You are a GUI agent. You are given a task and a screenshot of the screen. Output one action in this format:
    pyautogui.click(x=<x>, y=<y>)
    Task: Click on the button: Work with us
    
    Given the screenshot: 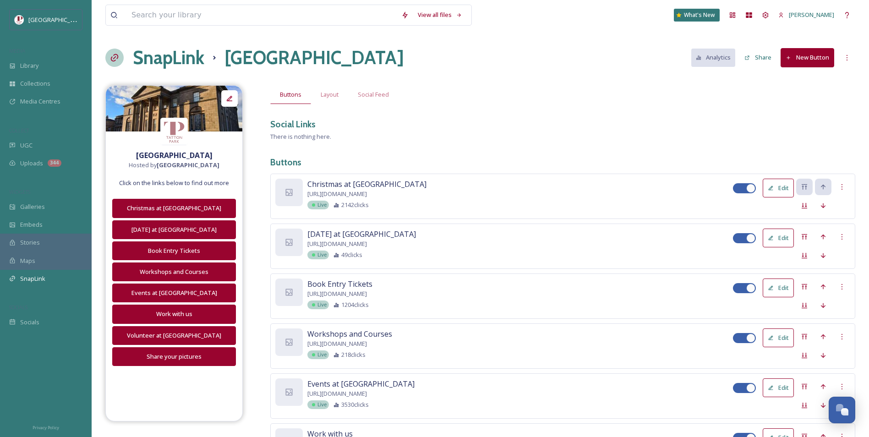 What is the action you would take?
    pyautogui.click(x=174, y=314)
    